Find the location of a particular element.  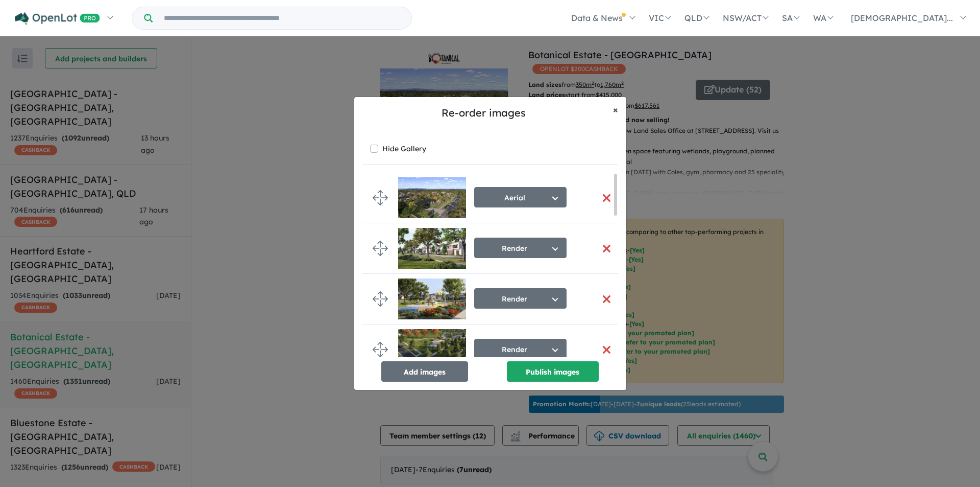

img: Botanical%20Estate%20-%20Mickleham___1694576088_1.jpg is located at coordinates (432, 299).